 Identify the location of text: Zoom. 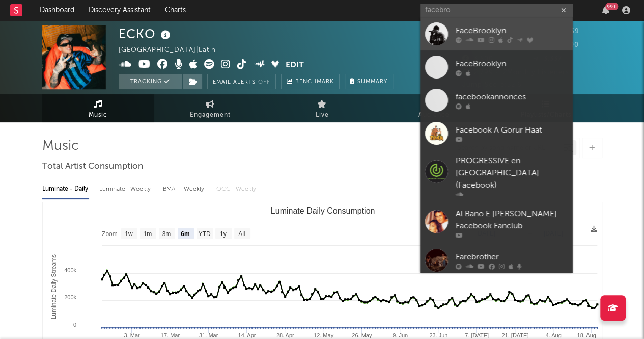
(109, 234).